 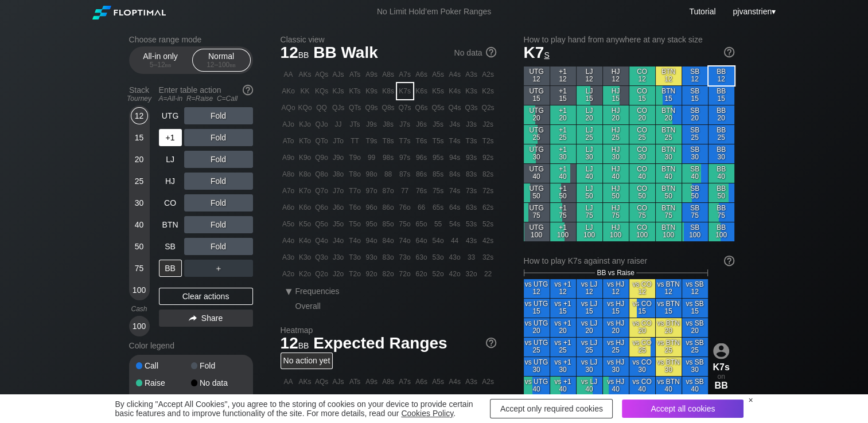 What do you see at coordinates (288, 274) in the screenshot?
I see `div: A2o` at bounding box center [288, 274].